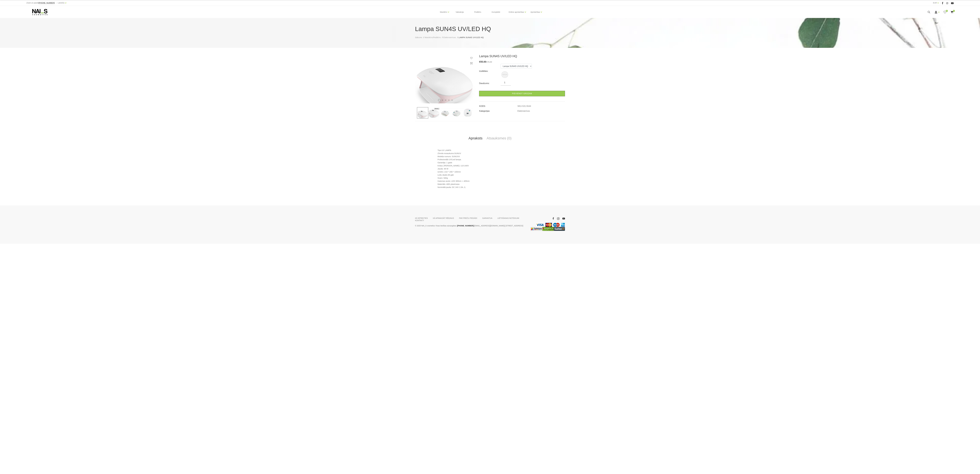 The height and width of the screenshot is (474, 980). I want to click on a: Atsauksmes (0), so click(499, 138).